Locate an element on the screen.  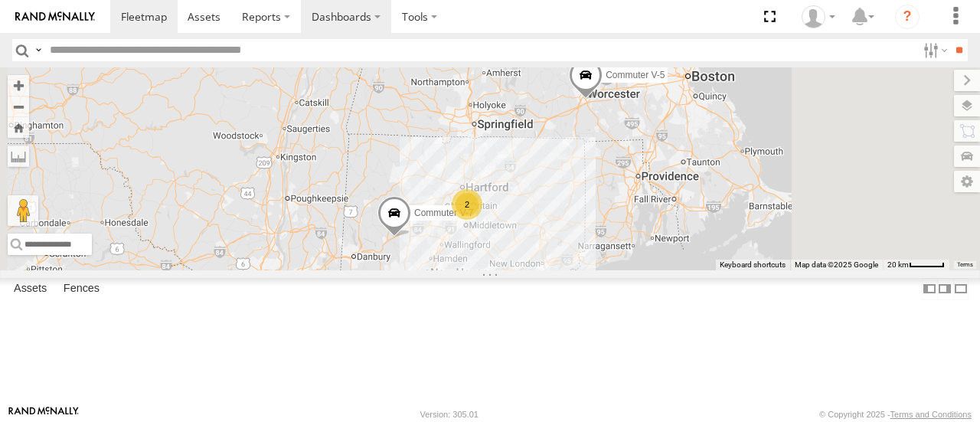
button: Zoom Home is located at coordinates (19, 127).